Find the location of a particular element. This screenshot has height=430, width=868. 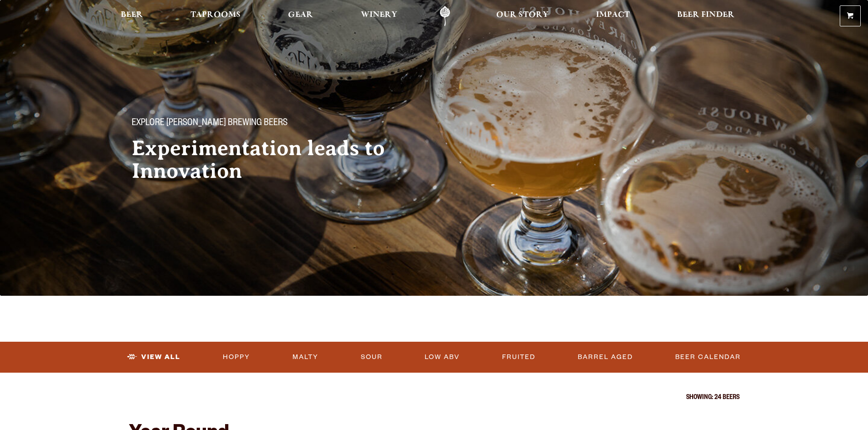

p: Showing: 24 Beers is located at coordinates (434, 398).